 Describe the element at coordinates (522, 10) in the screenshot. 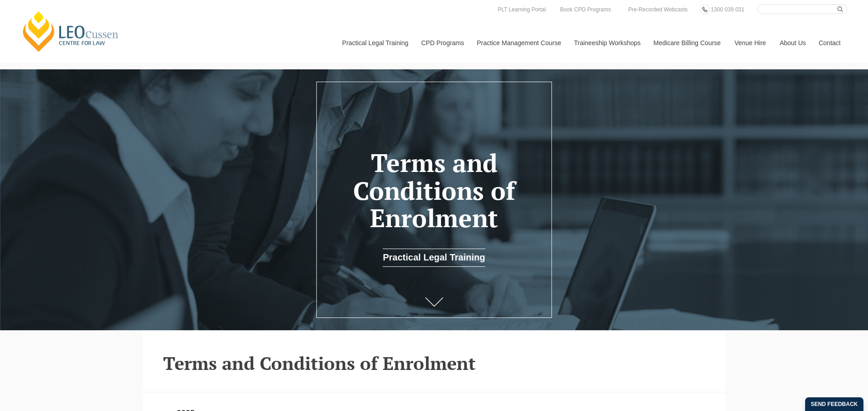

I see `a: PLT Learning Portal` at that location.